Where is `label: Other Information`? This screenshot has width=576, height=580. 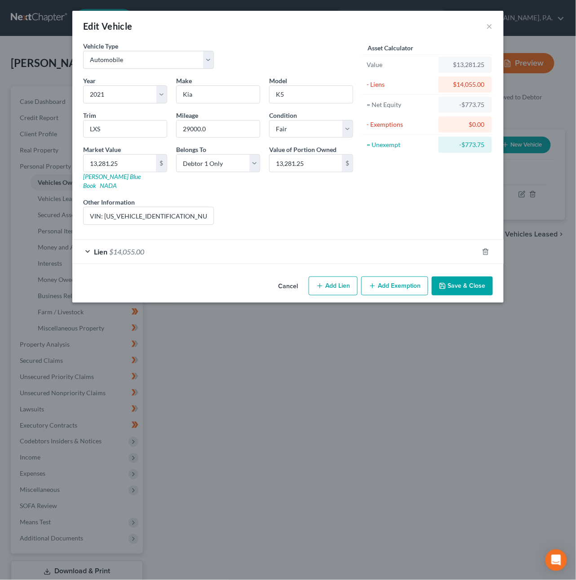 label: Other Information is located at coordinates (109, 202).